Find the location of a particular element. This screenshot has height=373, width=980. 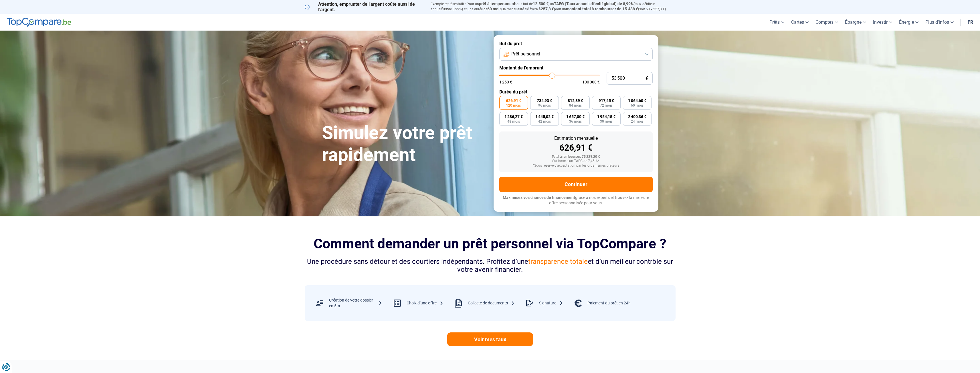

span: 1 064,60 € is located at coordinates (637, 101).